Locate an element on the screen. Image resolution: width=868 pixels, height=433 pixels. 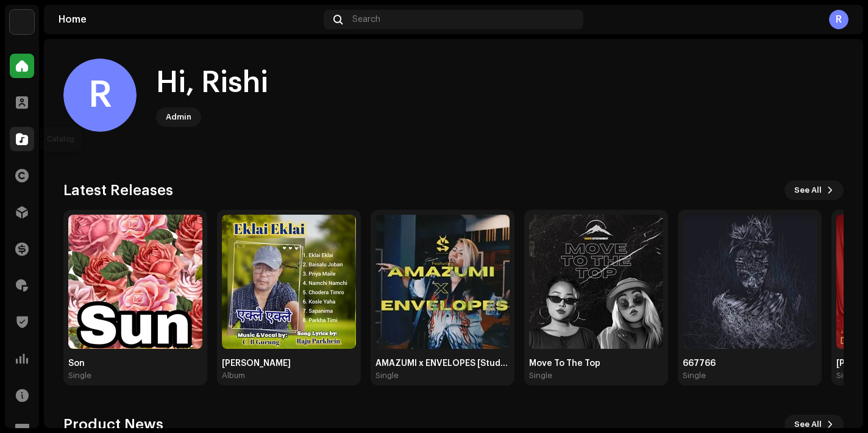
div: AMAZUMI x ENVELOPES [Studio 5150 Live Session] is located at coordinates (442, 363).